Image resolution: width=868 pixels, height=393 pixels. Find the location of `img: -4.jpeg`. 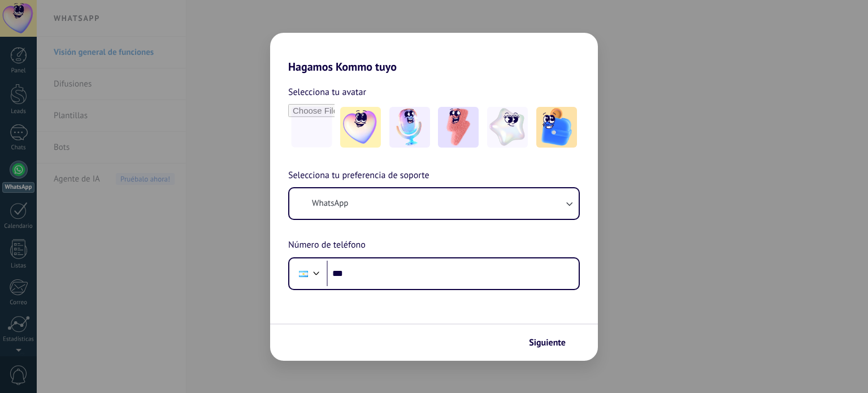

img: -4.jpeg is located at coordinates (507, 127).